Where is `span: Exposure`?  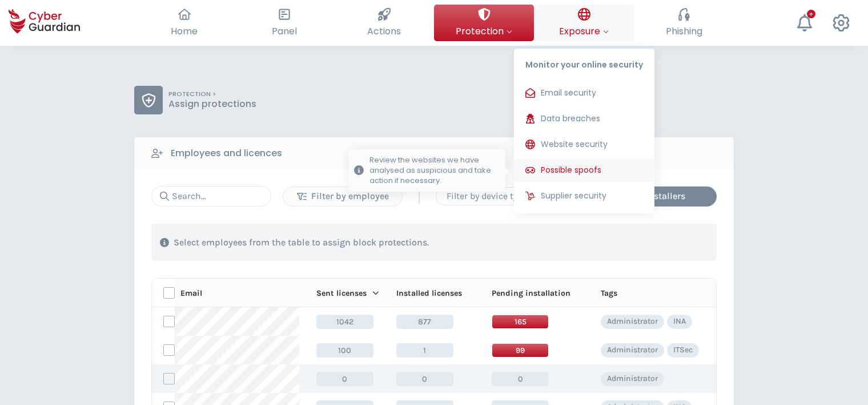
span: Exposure is located at coordinates (584, 31).